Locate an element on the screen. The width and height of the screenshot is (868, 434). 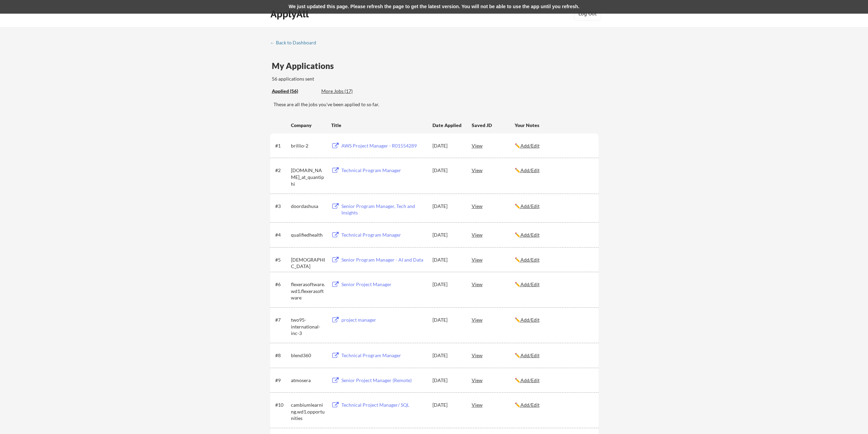
div: More Jobs (17) is located at coordinates (346, 91).